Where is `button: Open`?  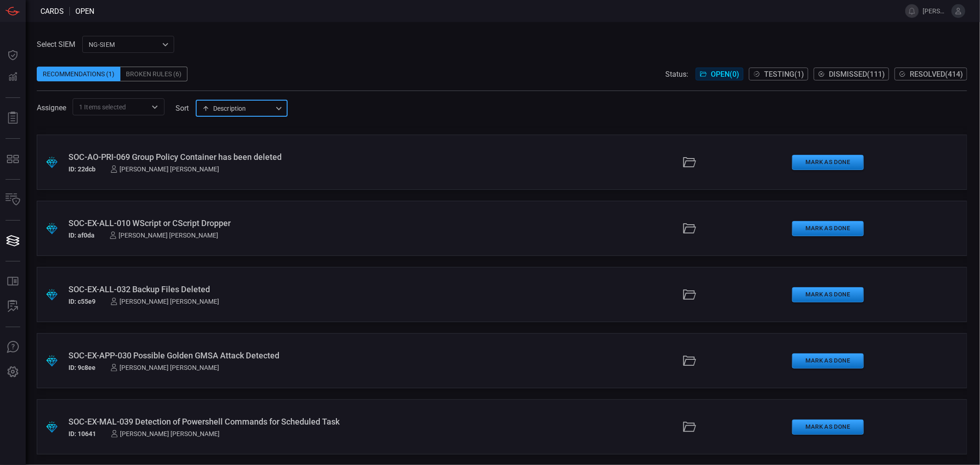
button: Open is located at coordinates (155, 107).